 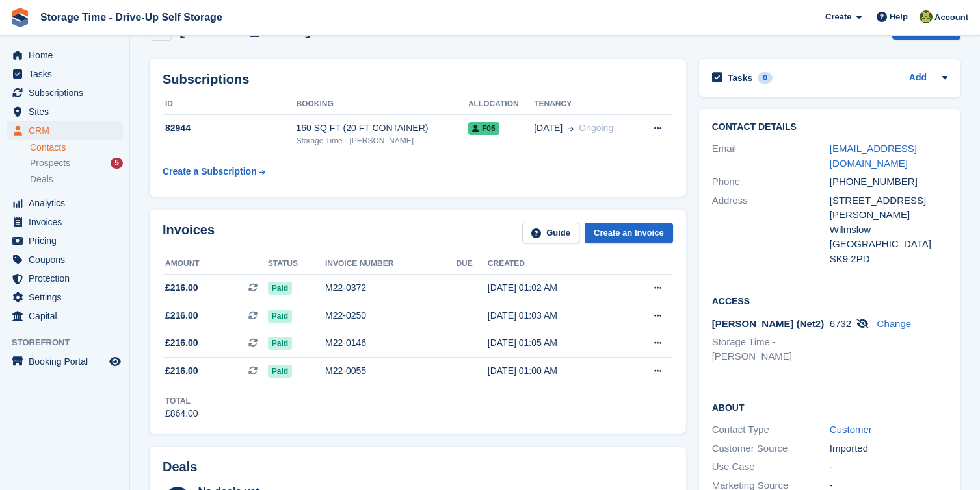 I want to click on div: M22-0372, so click(x=390, y=287).